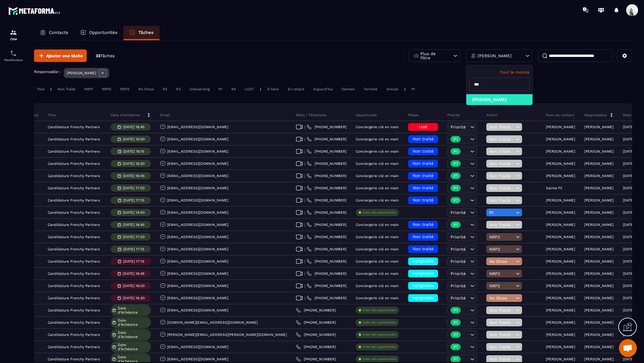 This screenshot has height=363, width=644. Describe the element at coordinates (13, 55) in the screenshot. I see `a: schedulerschedulerPlanificateur` at that location.